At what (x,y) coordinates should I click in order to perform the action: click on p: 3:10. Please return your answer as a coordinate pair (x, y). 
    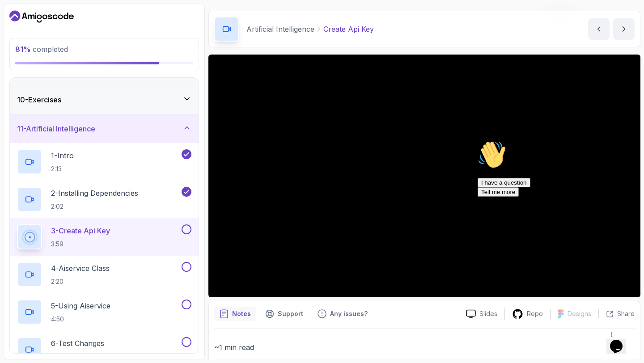
    Looking at the image, I should click on (77, 357).